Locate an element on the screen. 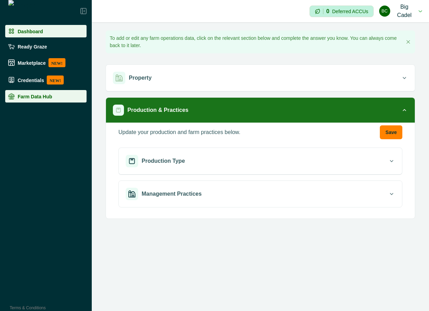 This screenshot has height=311, width=429. a: Farm Data Hub is located at coordinates (46, 96).